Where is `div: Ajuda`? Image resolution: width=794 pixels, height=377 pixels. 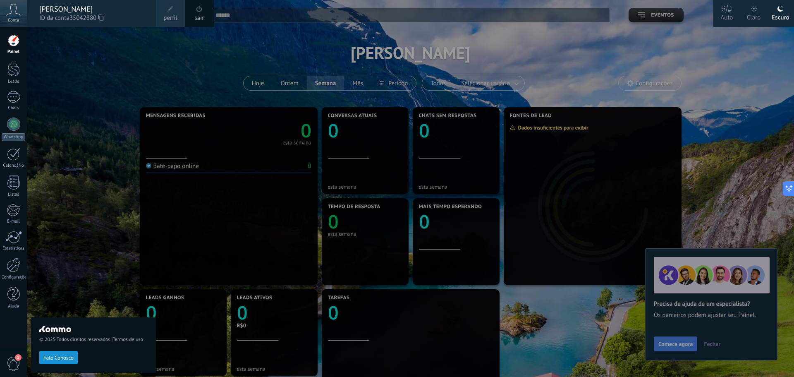 div: Ajuda is located at coordinates (14, 306).